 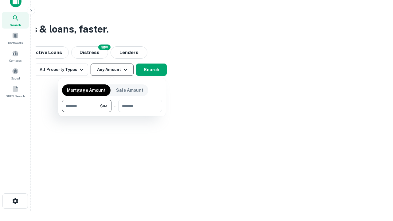 What do you see at coordinates (377, 186) in the screenshot?
I see `div: Chat Widget` at bounding box center [377, 186].